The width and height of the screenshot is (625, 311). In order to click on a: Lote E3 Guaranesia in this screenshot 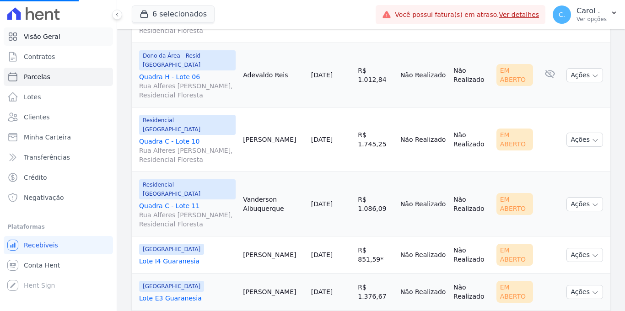, I will do `click(187, 299)`.